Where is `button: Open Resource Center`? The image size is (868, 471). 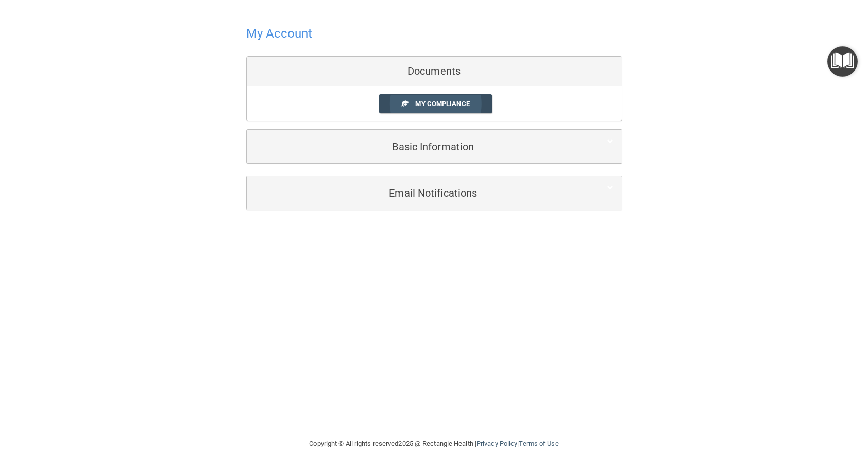
button: Open Resource Center is located at coordinates (842, 61).